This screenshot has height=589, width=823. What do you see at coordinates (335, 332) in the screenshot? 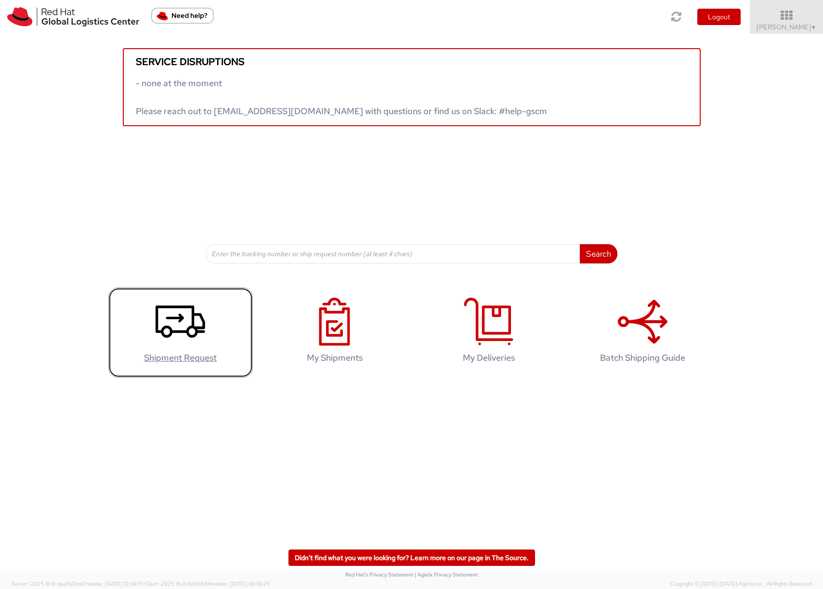
I see `a: My Shipments` at bounding box center [335, 332].